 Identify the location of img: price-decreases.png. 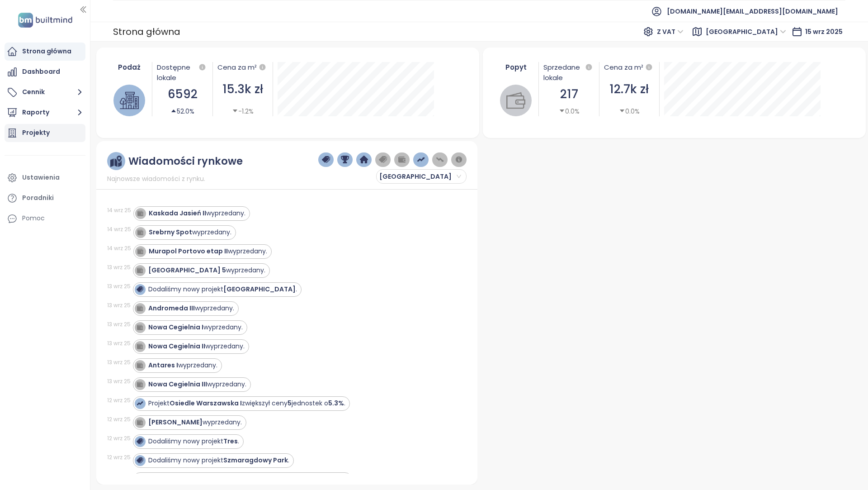
(440, 160).